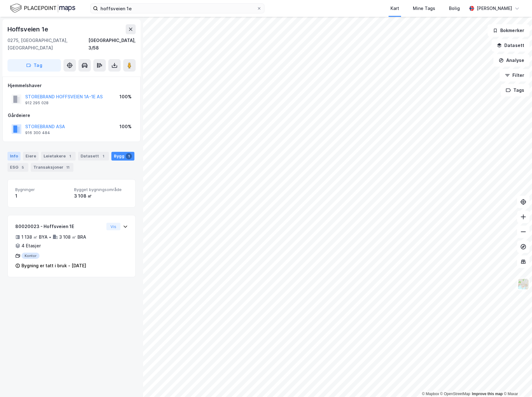 Image resolution: width=532 pixels, height=397 pixels. Describe the element at coordinates (488, 394) in the screenshot. I see `a: Improve this map` at that location.